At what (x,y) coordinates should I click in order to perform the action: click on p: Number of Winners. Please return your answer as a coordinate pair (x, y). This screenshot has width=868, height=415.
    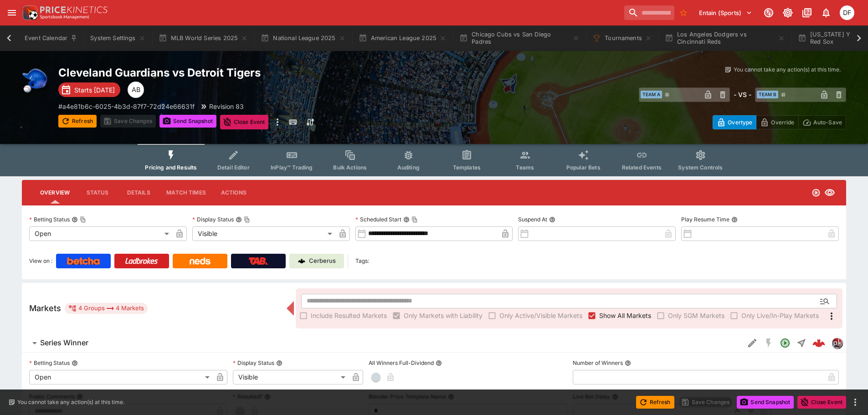
    Looking at the image, I should click on (598, 363).